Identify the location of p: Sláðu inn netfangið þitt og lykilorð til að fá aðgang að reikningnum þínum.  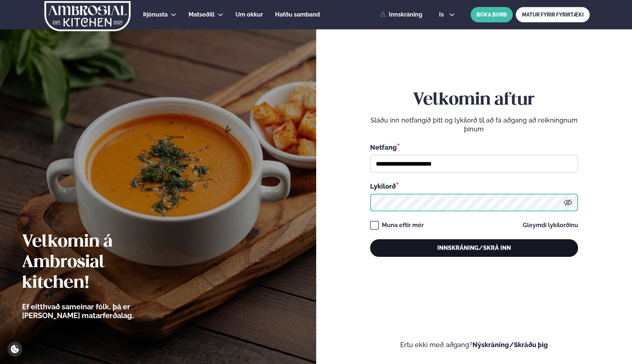
(474, 125).